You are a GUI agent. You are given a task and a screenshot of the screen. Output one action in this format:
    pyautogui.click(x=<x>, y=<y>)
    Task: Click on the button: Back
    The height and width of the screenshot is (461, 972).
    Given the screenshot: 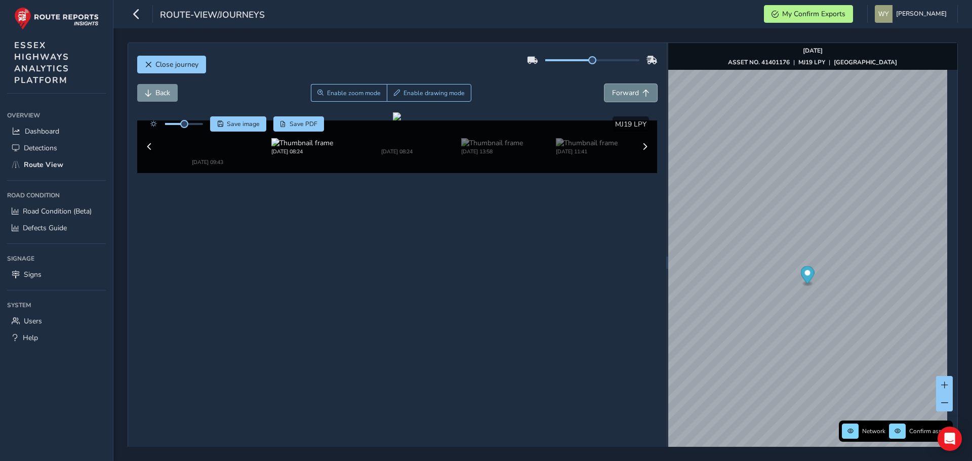 What is the action you would take?
    pyautogui.click(x=157, y=93)
    